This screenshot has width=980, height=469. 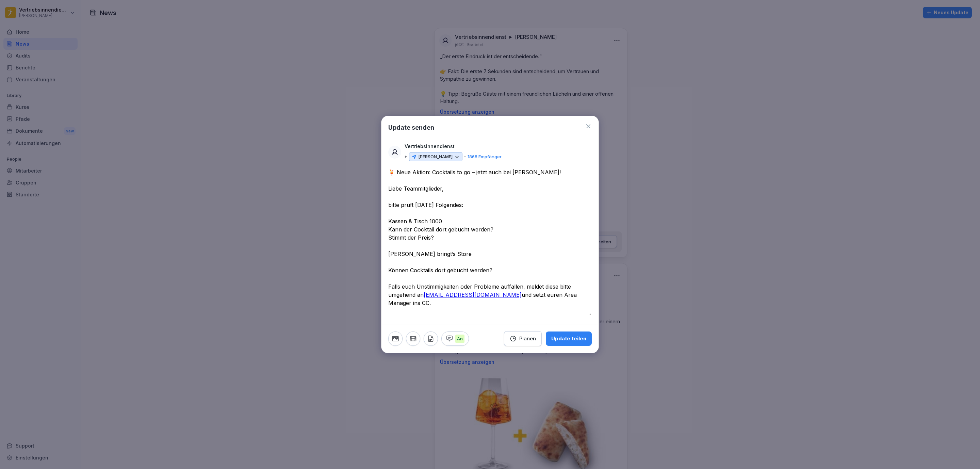 What do you see at coordinates (569, 339) in the screenshot?
I see `button: Update teilen` at bounding box center [569, 339].